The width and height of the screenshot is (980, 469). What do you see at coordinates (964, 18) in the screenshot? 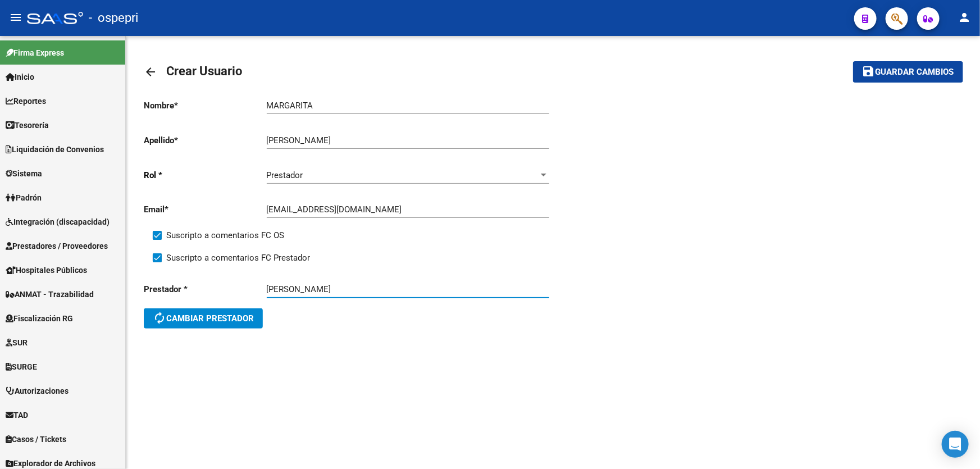
I see `mat-icon: person` at bounding box center [964, 18].